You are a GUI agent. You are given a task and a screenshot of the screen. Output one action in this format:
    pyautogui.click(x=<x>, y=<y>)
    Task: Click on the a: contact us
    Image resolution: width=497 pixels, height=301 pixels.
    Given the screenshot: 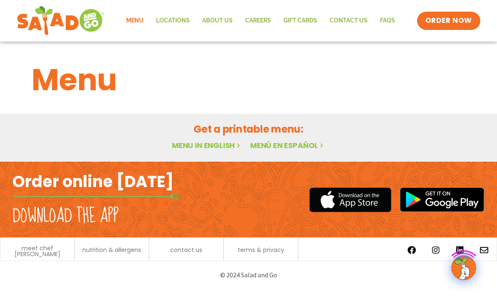 What is the action you would take?
    pyautogui.click(x=186, y=250)
    